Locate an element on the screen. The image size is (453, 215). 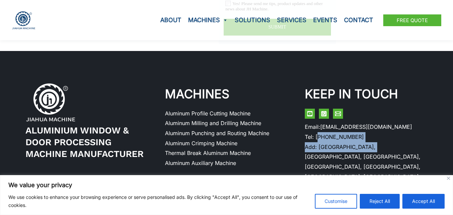
div: Free Quote is located at coordinates (412, 20).